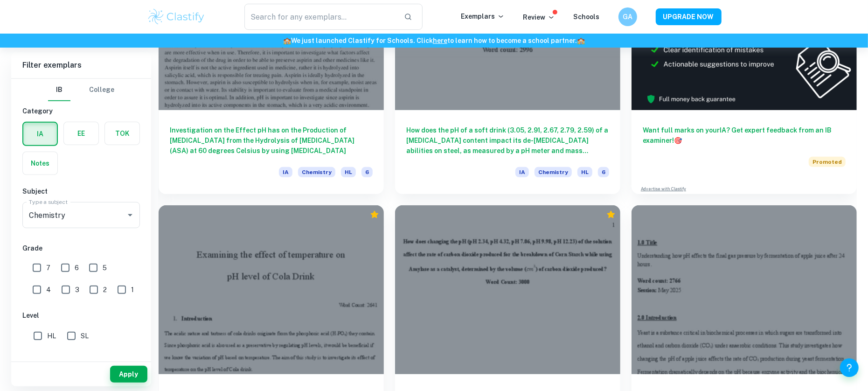 This screenshot has width=868, height=391. Describe the element at coordinates (48, 202) in the screenshot. I see `label: Type a subject` at that location.